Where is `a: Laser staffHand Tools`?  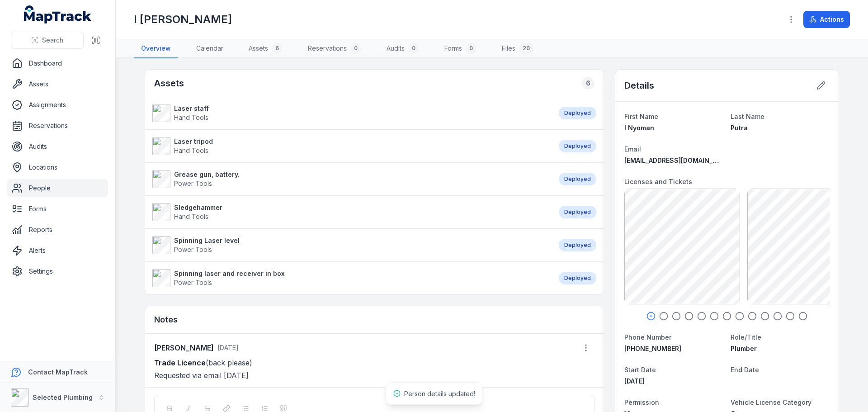
a: Laser staffHand Tools is located at coordinates (351, 113).